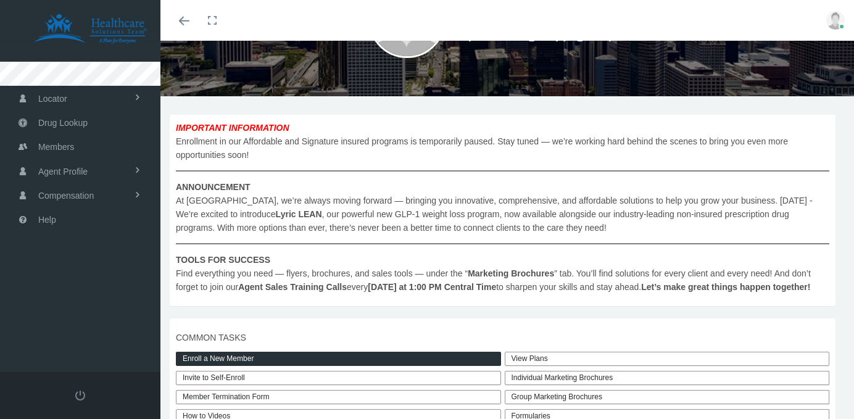 The height and width of the screenshot is (419, 854). Describe the element at coordinates (667, 397) in the screenshot. I see `div: Group Marketing Brochures` at that location.